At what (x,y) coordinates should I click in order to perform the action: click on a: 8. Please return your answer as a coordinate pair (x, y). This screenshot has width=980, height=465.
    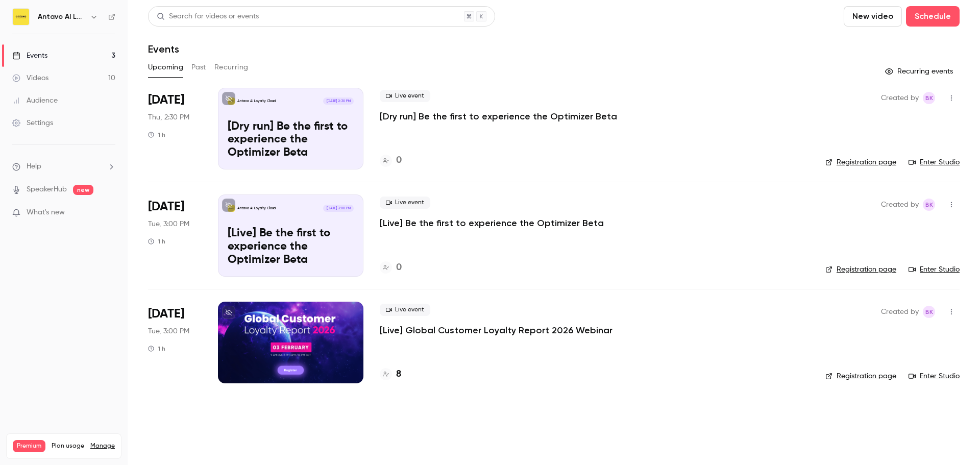
    Looking at the image, I should click on (390, 374).